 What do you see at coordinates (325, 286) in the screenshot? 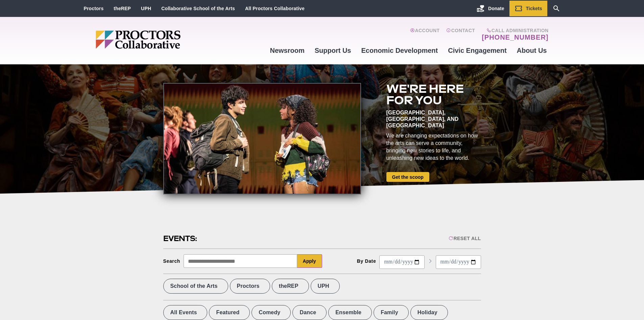
I see `label: UPH` at bounding box center [325, 286].